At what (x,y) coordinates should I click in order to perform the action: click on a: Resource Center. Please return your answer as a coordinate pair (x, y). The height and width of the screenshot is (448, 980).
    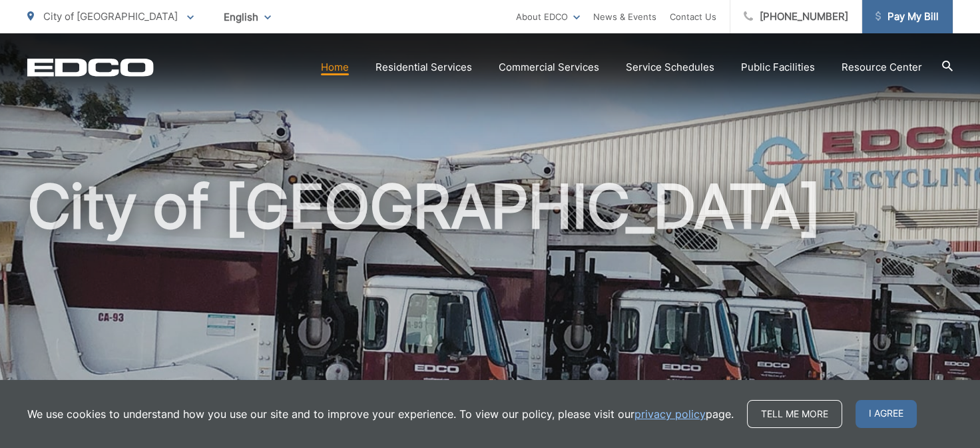
    Looking at the image, I should click on (882, 67).